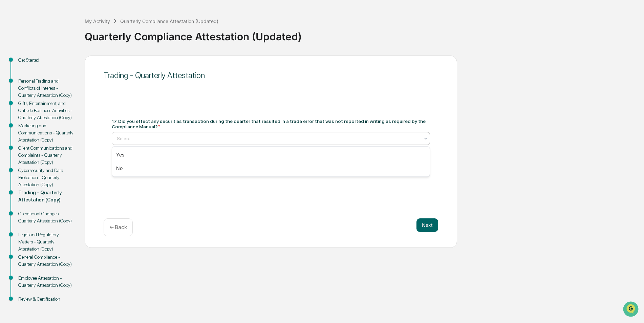  I want to click on div: General Compliance - Quarterly Attestation (Copy), so click(46, 261).